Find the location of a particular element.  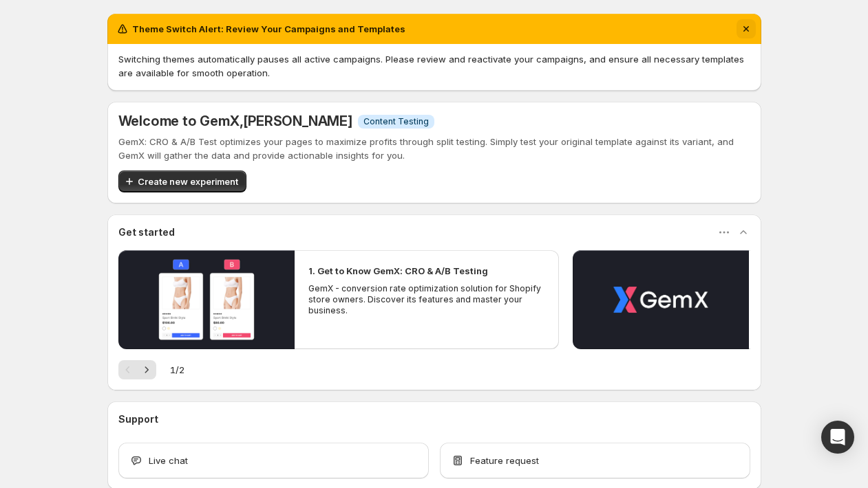

div: Open Intercom Messenger is located at coordinates (838, 438).